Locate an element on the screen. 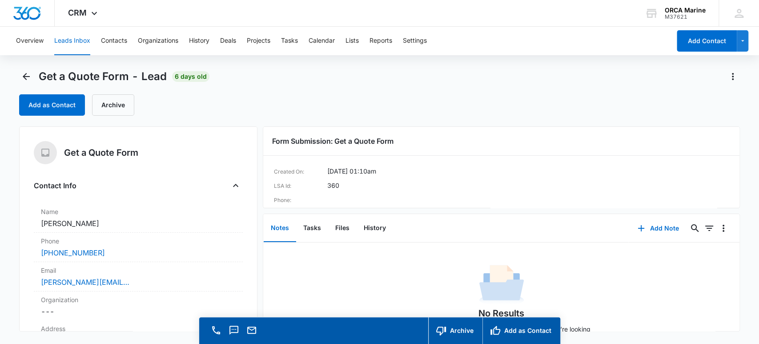 This screenshot has width=759, height=344. button: Contacts is located at coordinates (114, 41).